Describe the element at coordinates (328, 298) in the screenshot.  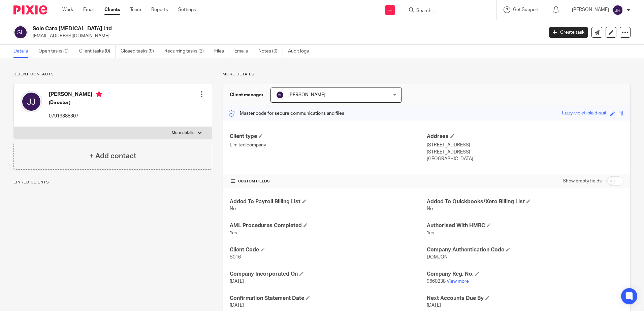
I see `h4: Confirmation Statement Date` at that location.